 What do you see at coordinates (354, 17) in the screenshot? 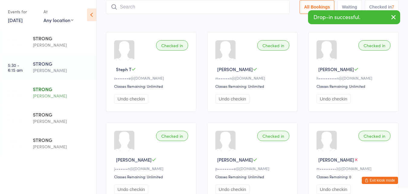
I see `div: Drop-in successful.` at bounding box center [354, 17].